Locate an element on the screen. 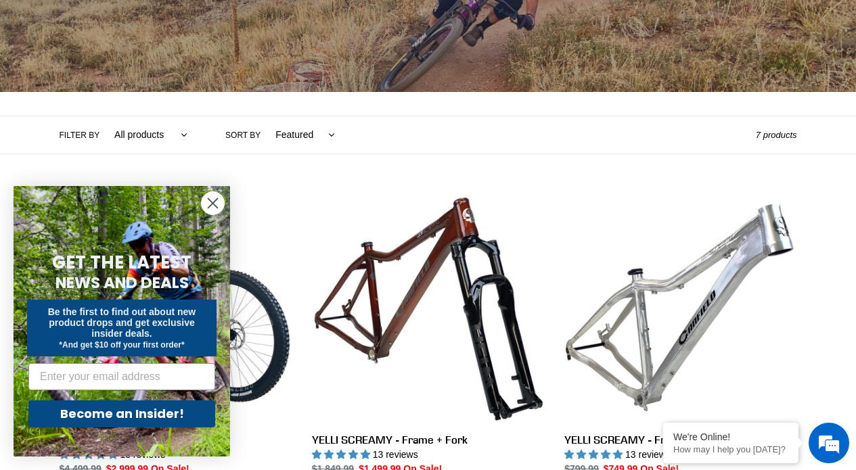 Image resolution: width=856 pixels, height=470 pixels. span: NEWS AND DEALS is located at coordinates (122, 283).